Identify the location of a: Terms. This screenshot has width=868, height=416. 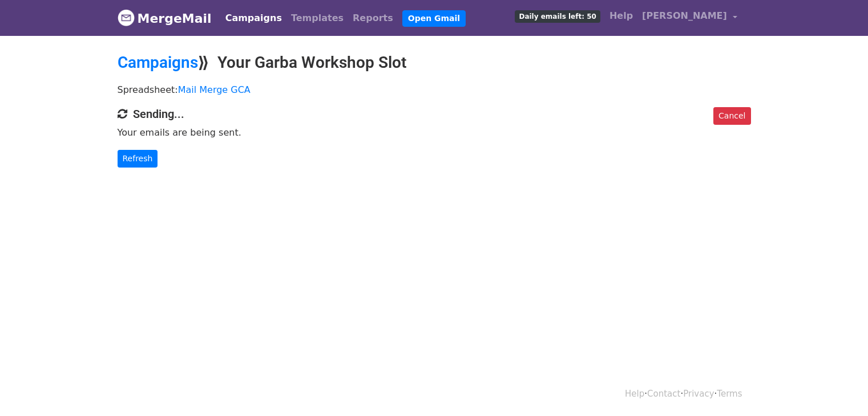
(729, 394).